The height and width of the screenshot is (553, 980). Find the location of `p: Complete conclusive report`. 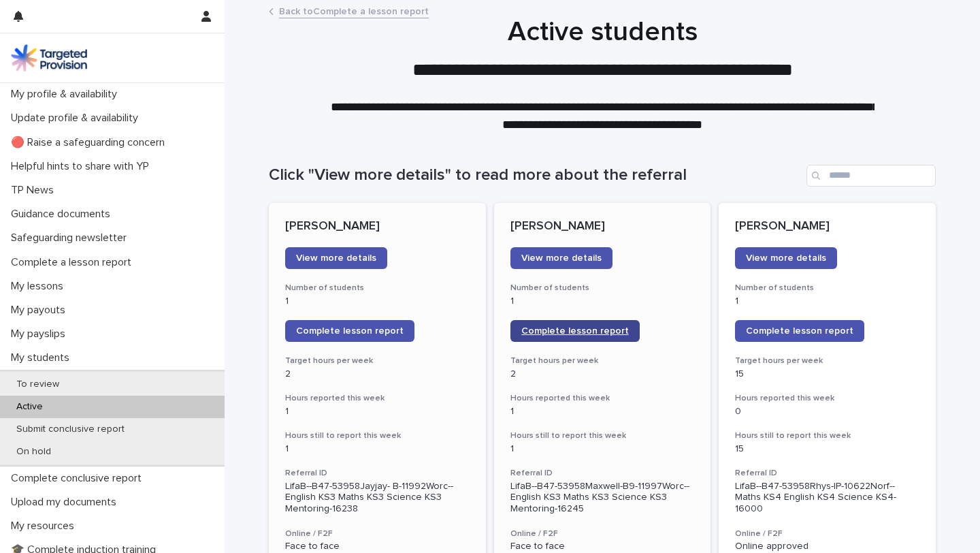

p: Complete conclusive report is located at coordinates (79, 478).